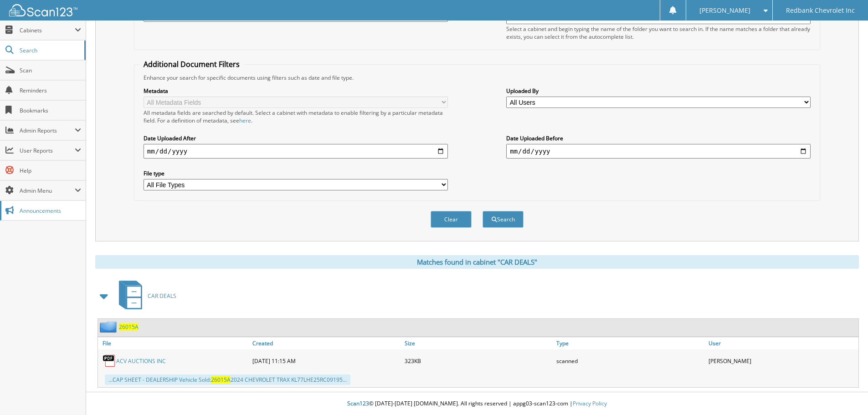  Describe the element at coordinates (174, 343) in the screenshot. I see `a: File` at that location.